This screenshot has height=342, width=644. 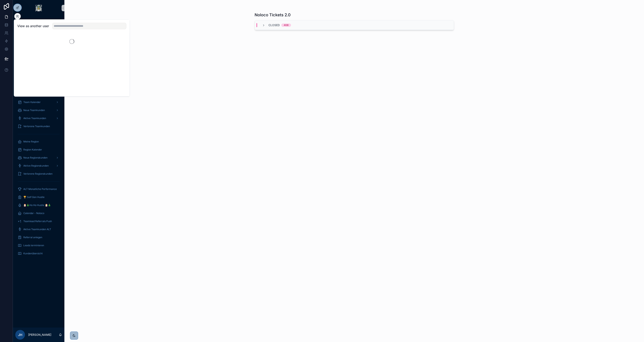 What do you see at coordinates (38, 214) in the screenshot?
I see `a: Calendar - Noloco` at bounding box center [38, 214].